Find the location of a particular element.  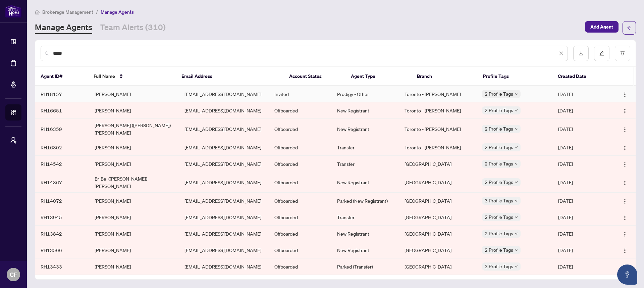

span: download is located at coordinates (581, 54).